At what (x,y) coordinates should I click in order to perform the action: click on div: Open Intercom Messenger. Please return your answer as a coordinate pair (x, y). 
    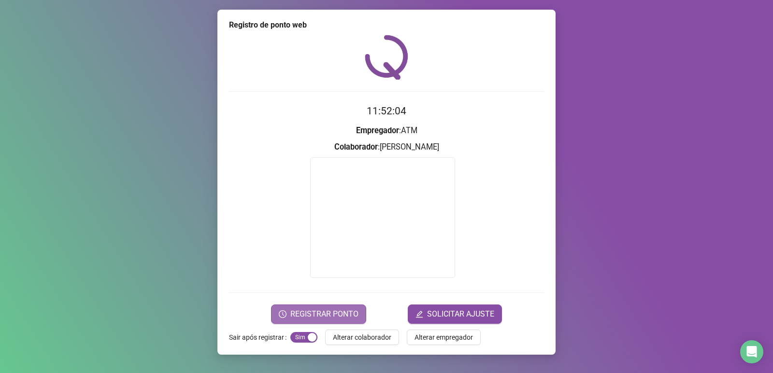
    Looking at the image, I should click on (752, 352).